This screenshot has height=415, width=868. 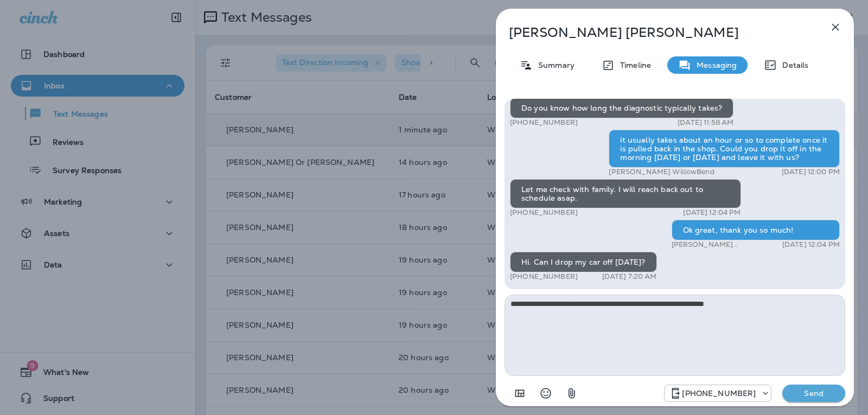 I want to click on button: Send, so click(x=814, y=393).